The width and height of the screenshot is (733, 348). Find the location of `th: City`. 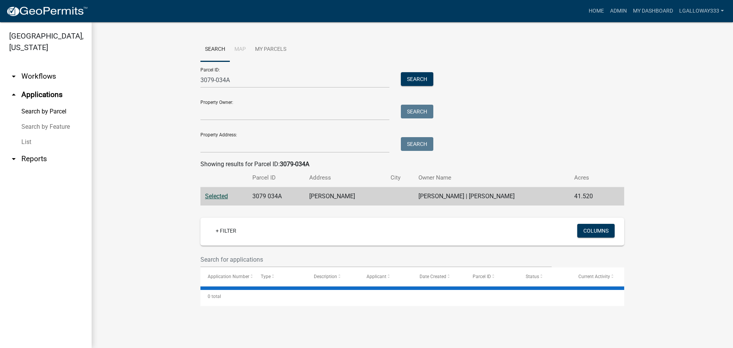

th: City is located at coordinates (400, 177).